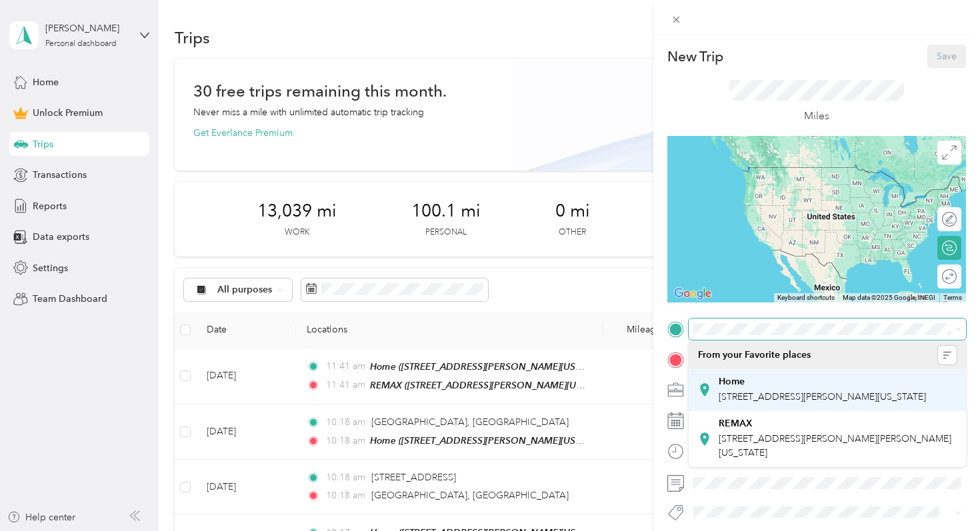 The width and height of the screenshot is (980, 531). What do you see at coordinates (693, 294) in the screenshot?
I see `a: Open this area in Google Maps (opens a new window)` at bounding box center [693, 294].